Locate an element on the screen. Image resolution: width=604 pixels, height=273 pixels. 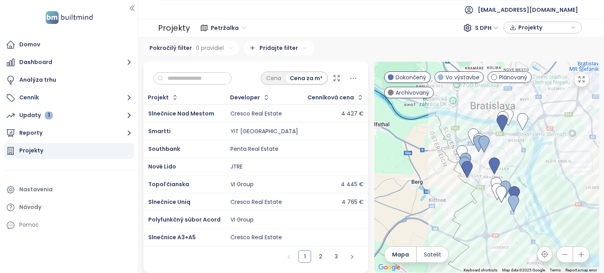
a: Smartti is located at coordinates (159, 131).